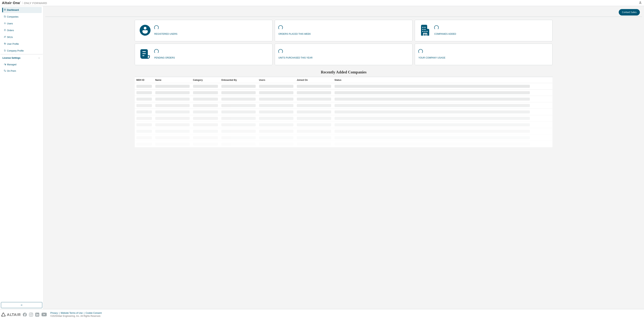 This screenshot has height=320, width=644. What do you see at coordinates (165, 33) in the screenshot?
I see `p: registered users` at bounding box center [165, 33].